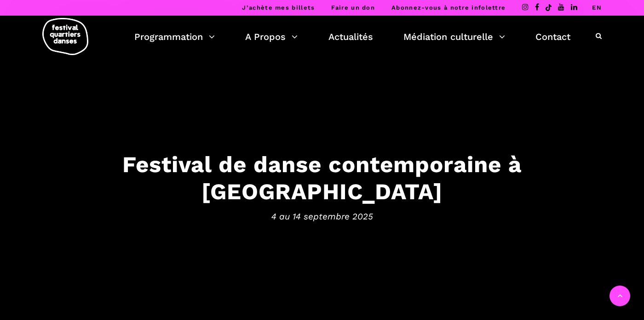 The image size is (644, 320). I want to click on a: J’achète mes billets, so click(279, 7).